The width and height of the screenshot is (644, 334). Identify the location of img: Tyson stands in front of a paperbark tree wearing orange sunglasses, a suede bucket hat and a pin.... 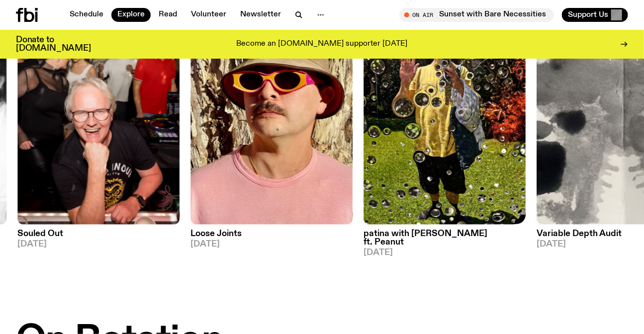
(272, 116).